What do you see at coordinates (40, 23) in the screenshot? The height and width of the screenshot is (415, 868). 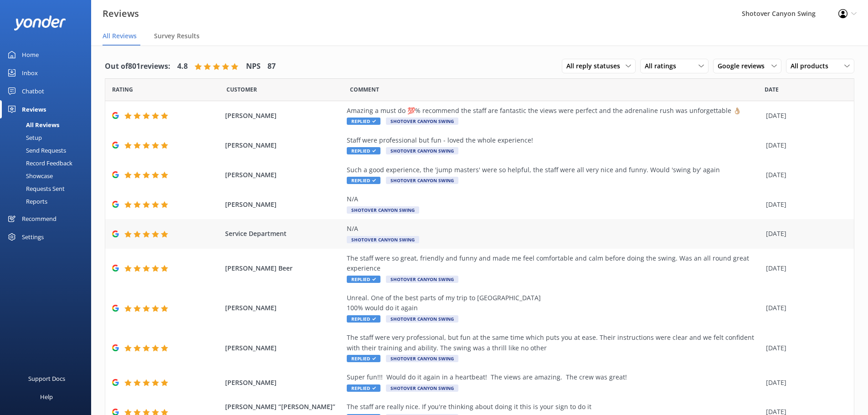 I see `img: yonder-white-logo.png` at bounding box center [40, 23].